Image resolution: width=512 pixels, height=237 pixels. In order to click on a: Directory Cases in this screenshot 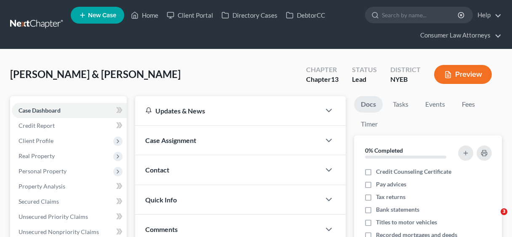, I will do `click(249, 15)`.